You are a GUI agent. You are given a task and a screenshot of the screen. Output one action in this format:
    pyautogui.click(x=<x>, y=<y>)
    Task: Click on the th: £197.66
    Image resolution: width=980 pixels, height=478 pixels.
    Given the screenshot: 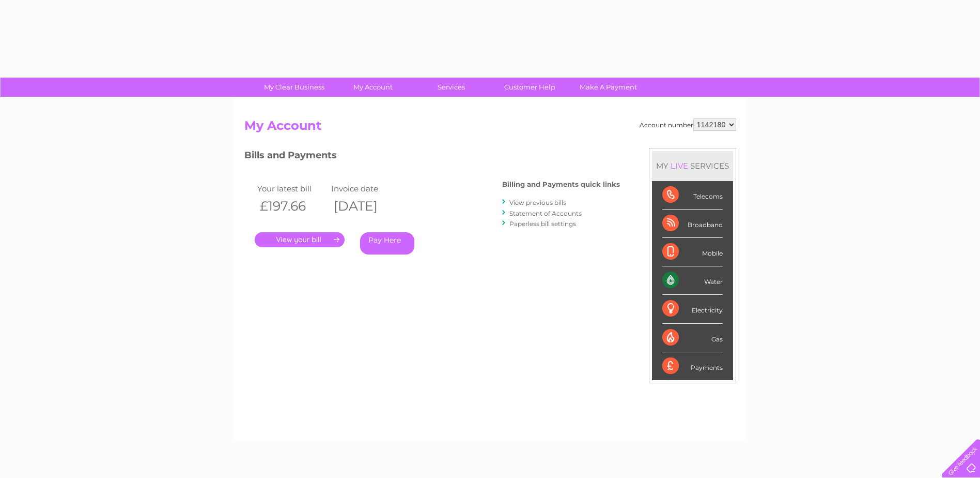 What is the action you would take?
    pyautogui.click(x=292, y=206)
    